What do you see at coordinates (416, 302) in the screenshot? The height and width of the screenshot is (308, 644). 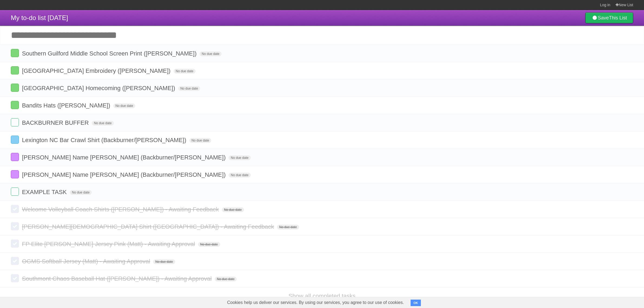 I see `button: OK` at bounding box center [416, 302].